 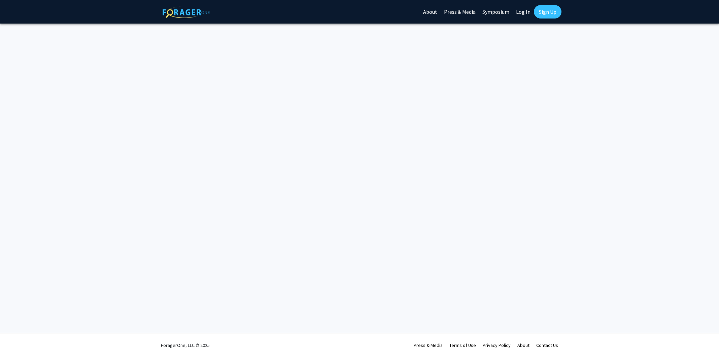 What do you see at coordinates (185, 345) in the screenshot?
I see `div: ForagerOne, LLC © 2025` at bounding box center [185, 345].